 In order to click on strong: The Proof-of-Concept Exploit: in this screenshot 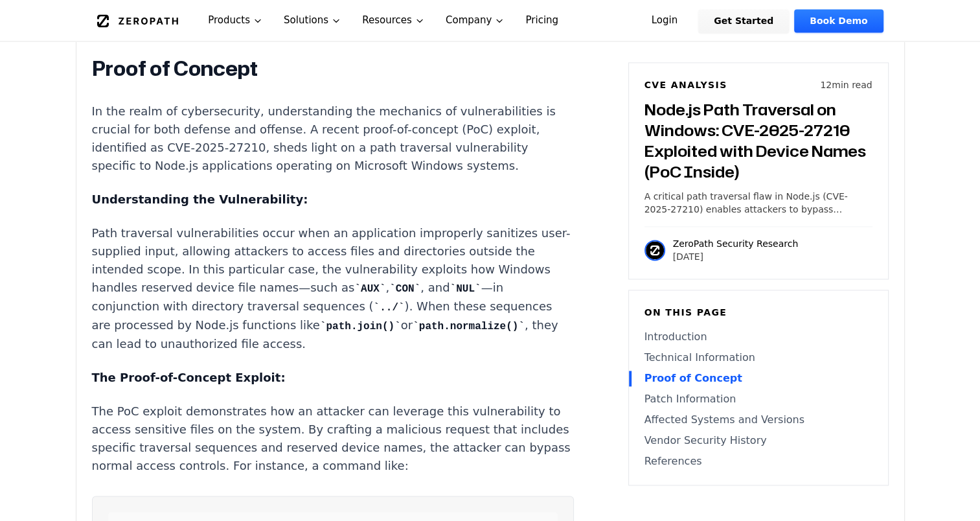, I will do `click(189, 377)`.